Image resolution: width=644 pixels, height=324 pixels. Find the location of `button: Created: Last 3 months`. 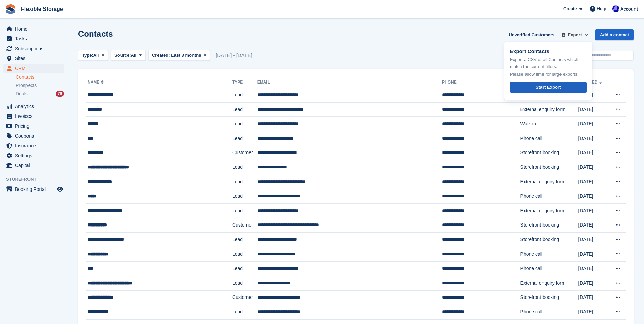

button: Created: Last 3 months is located at coordinates (179, 55).